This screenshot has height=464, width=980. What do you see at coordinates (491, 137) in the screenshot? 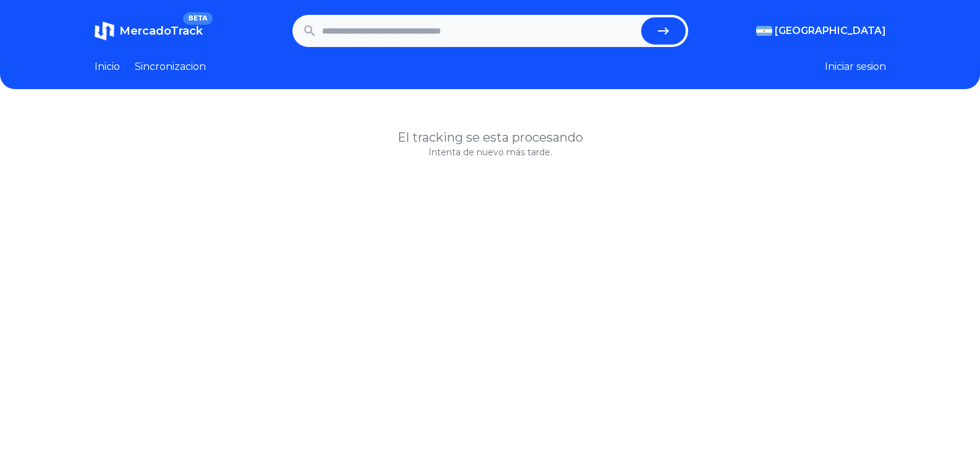
I see `h1: El tracking se esta procesando` at bounding box center [491, 137].